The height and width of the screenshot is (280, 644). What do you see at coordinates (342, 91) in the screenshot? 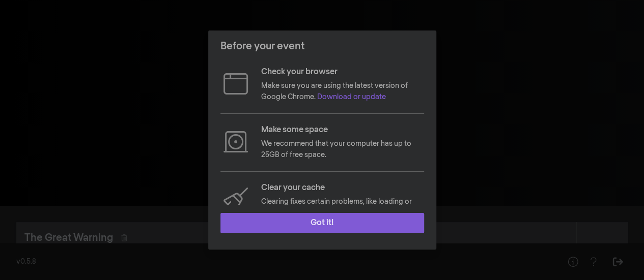
I see `p: Make sure you are using the latest version of Google Chrome.` at bounding box center [342, 91].